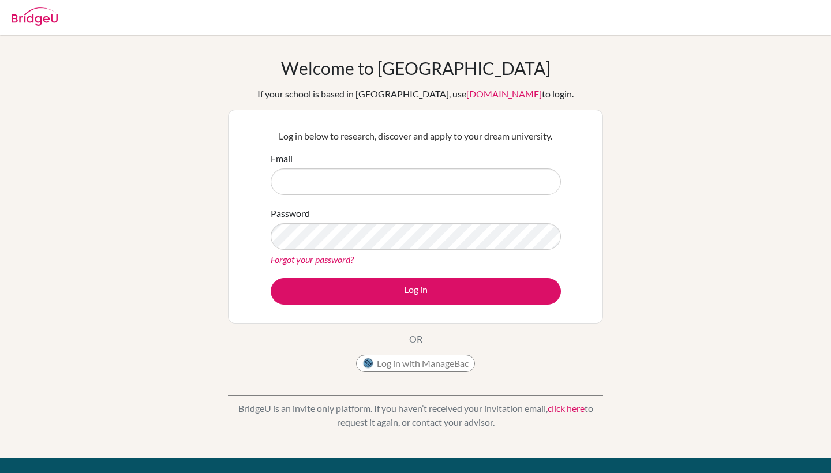 The image size is (831, 473). Describe the element at coordinates (415, 415) in the screenshot. I see `p: BridgeU is an invite only platform. If you haven’t received your invitation email, to request it ...` at that location.